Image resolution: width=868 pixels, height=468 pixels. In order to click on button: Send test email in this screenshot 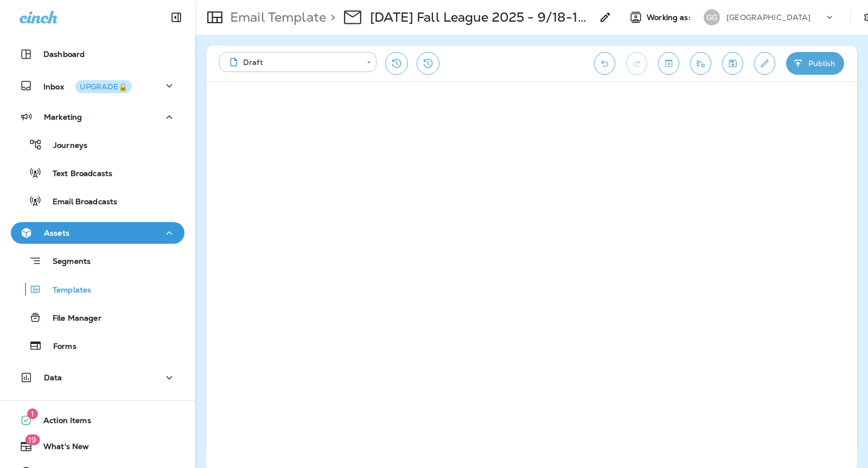, I will do `click(700, 63)`.